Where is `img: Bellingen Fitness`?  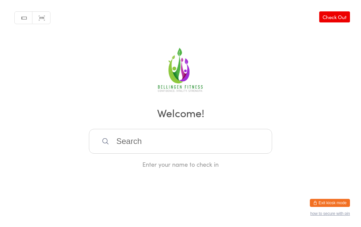 img: Bellingen Fitness is located at coordinates (181, 71).